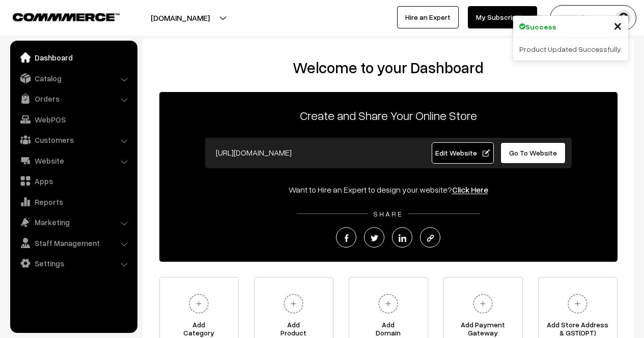  What do you see at coordinates (73, 222) in the screenshot?
I see `a: Marketing` at bounding box center [73, 222].